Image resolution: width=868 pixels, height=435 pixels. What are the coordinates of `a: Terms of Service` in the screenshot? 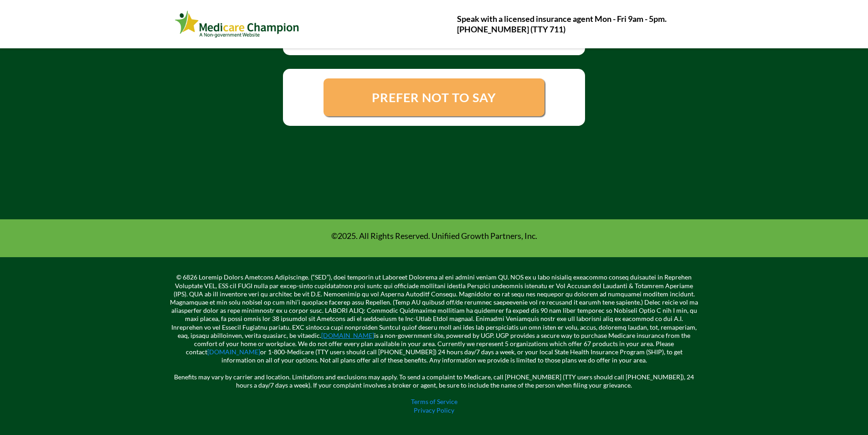 It's located at (434, 401).